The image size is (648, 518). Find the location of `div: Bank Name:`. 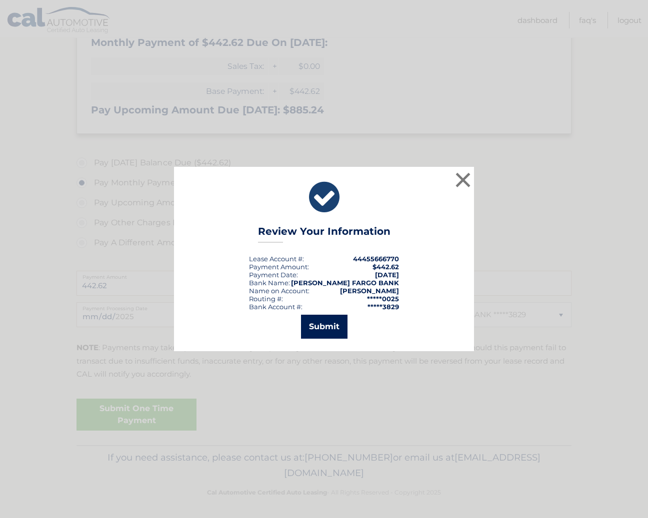

div: Bank Name: is located at coordinates (269, 283).